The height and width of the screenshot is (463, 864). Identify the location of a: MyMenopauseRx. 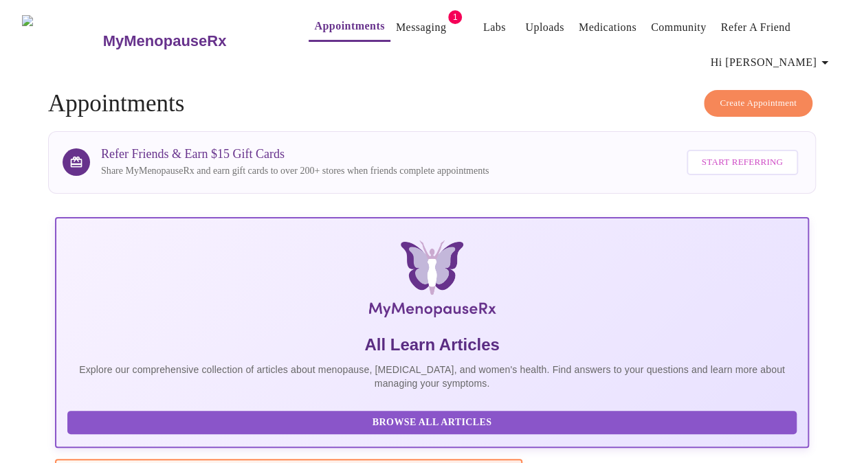
(191, 41).